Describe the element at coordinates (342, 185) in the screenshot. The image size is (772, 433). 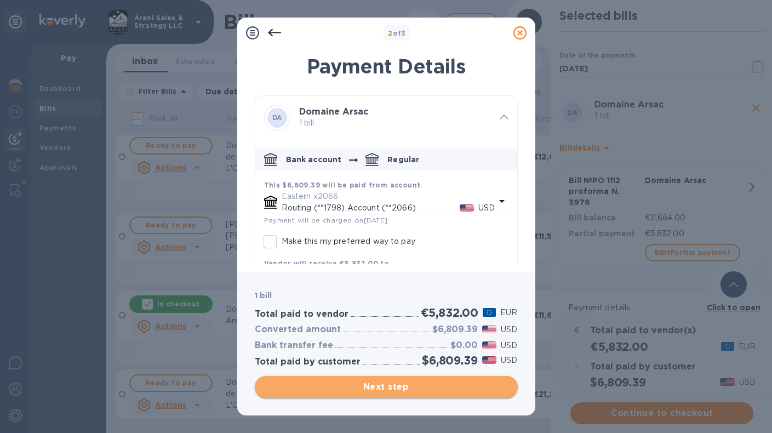
I see `b: This $6,809.39 will be paid from account` at that location.